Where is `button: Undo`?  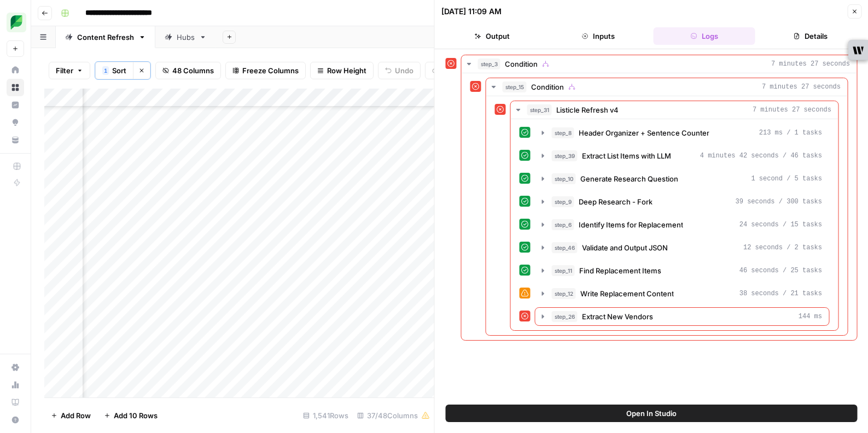
button: Undo is located at coordinates (399, 71).